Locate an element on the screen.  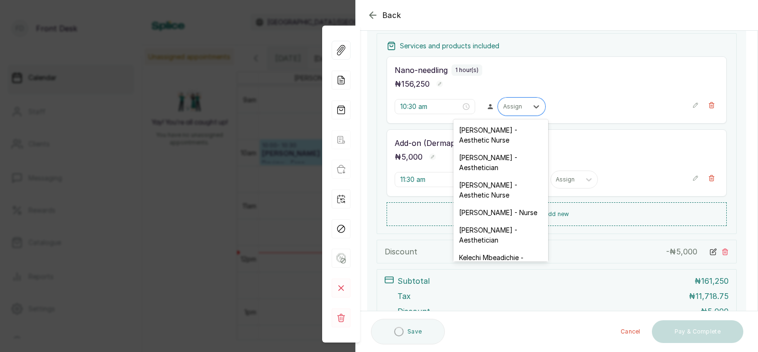
span: 156,250 is located at coordinates (415, 84).